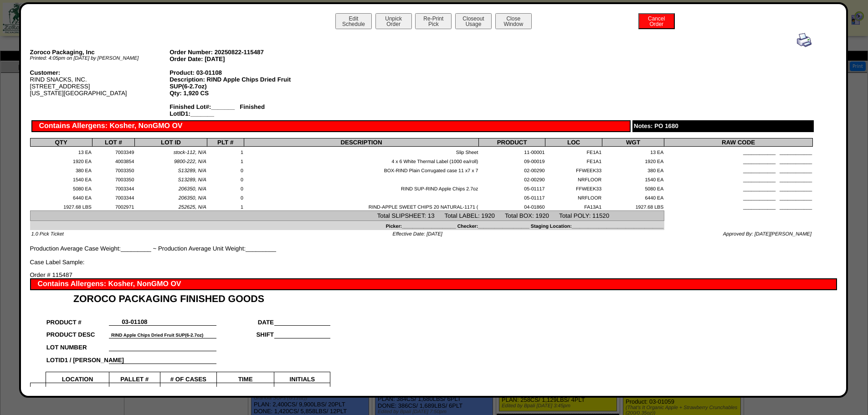 Image resolution: width=868 pixels, height=415 pixels. What do you see at coordinates (473, 21) in the screenshot?
I see `button: CloseoutUsage` at bounding box center [473, 21].